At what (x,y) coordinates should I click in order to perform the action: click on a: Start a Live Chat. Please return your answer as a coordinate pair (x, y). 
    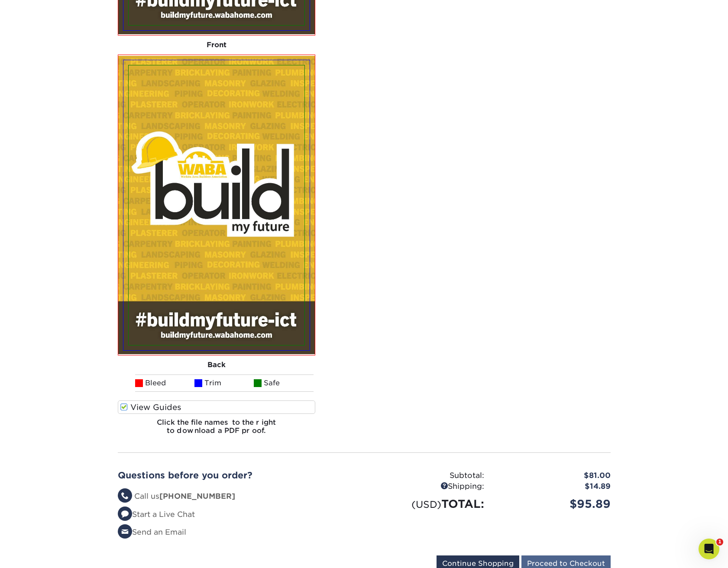
    Looking at the image, I should click on (156, 514).